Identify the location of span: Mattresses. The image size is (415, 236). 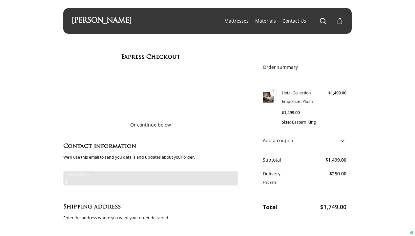
(237, 21).